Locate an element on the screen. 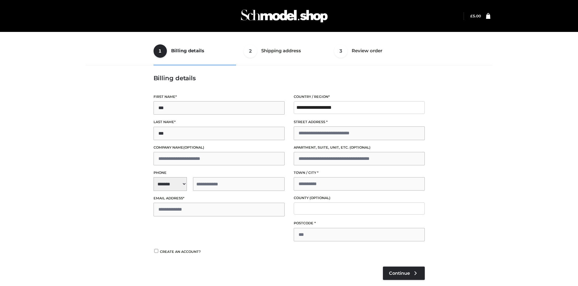 This screenshot has width=578, height=286. a: £5.00 is located at coordinates (476, 16).